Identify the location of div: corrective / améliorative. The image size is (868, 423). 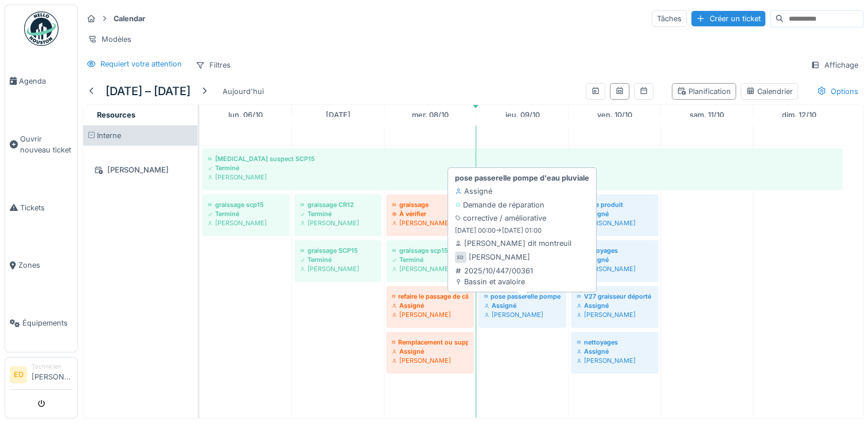
(500, 218).